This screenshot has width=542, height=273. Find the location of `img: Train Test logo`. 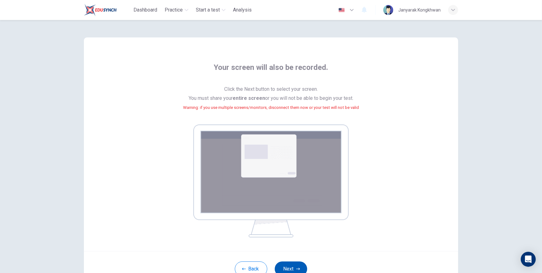

img: Train Test logo is located at coordinates (100, 10).